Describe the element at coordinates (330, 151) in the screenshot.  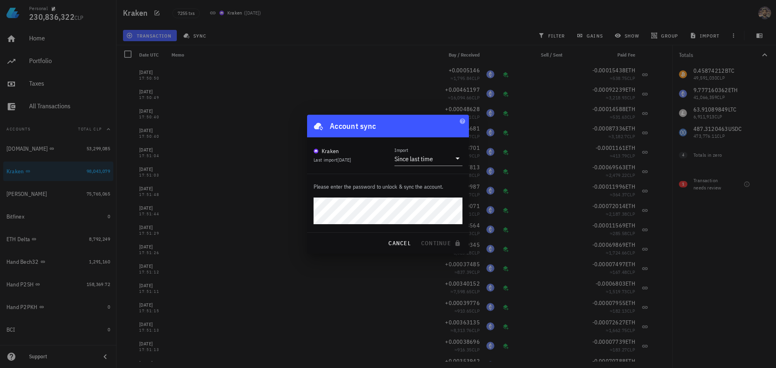
I see `div: Kraken` at that location.